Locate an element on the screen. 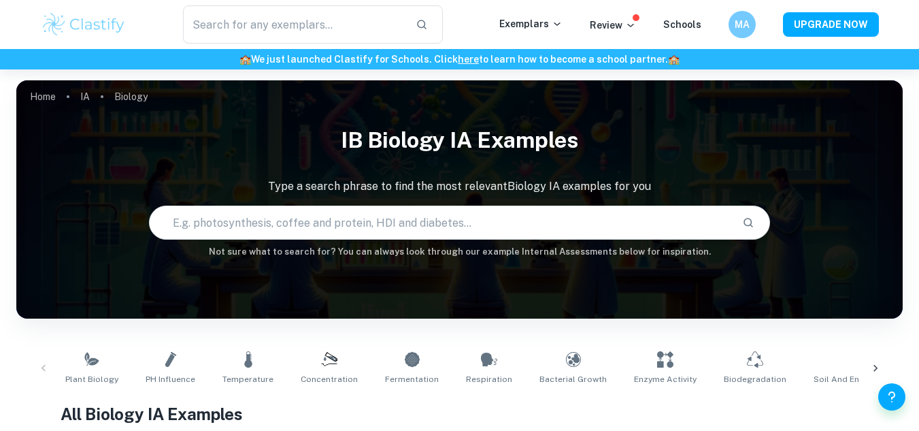  a: Home is located at coordinates (43, 97).